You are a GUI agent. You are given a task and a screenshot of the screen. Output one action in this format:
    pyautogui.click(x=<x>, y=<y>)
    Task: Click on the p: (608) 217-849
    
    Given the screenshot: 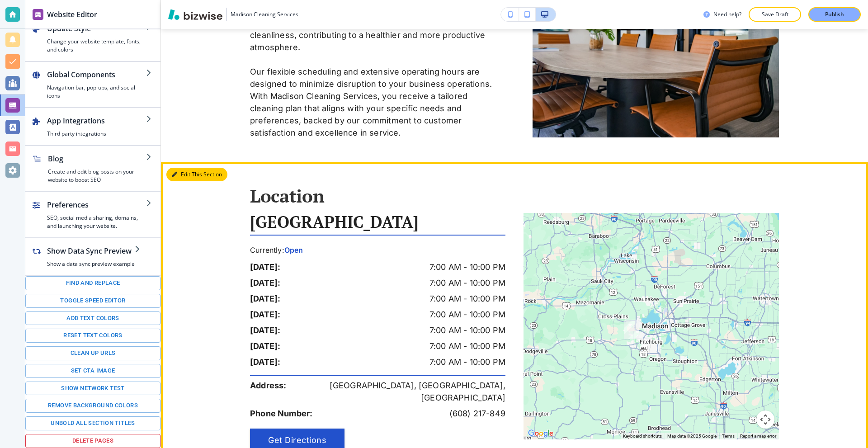 What is the action you would take?
    pyautogui.click(x=477, y=413)
    